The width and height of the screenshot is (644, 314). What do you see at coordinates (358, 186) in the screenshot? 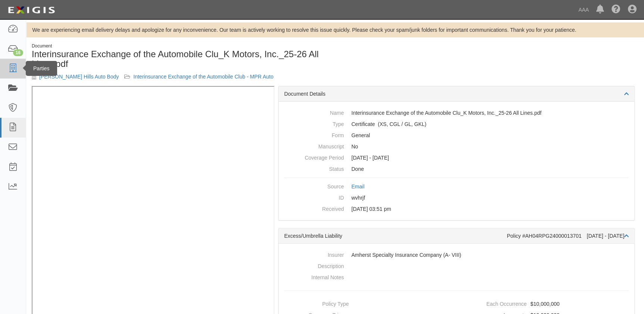
I see `a: Email` at bounding box center [358, 186].